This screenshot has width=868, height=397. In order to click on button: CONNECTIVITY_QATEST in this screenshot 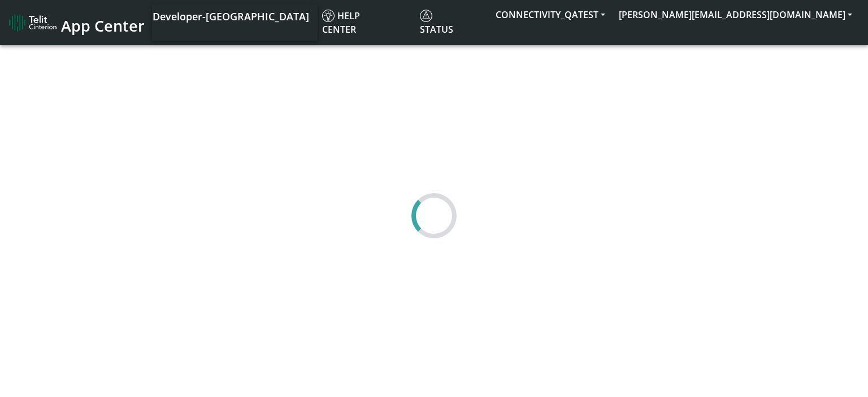, I will do `click(550, 15)`.